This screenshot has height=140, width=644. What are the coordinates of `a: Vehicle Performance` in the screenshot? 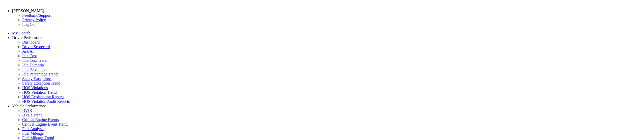 It's located at (29, 106).